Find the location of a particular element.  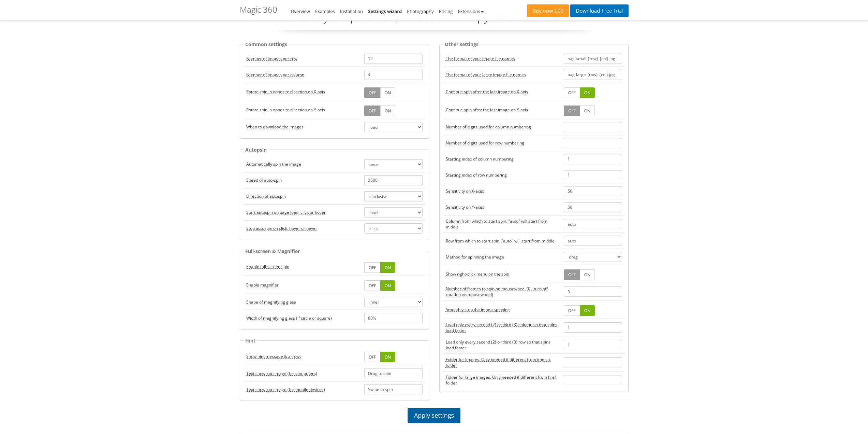

a: Extensions is located at coordinates (471, 12).